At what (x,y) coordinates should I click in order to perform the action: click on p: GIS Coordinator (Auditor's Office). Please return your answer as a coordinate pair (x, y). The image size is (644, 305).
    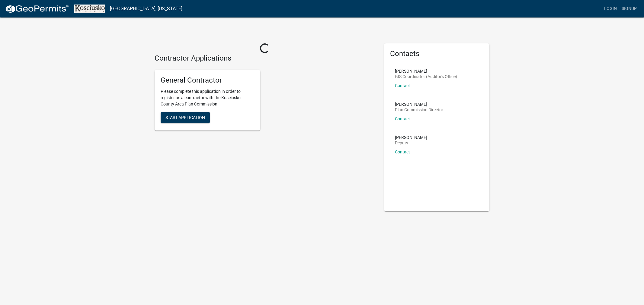
    Looking at the image, I should click on (426, 77).